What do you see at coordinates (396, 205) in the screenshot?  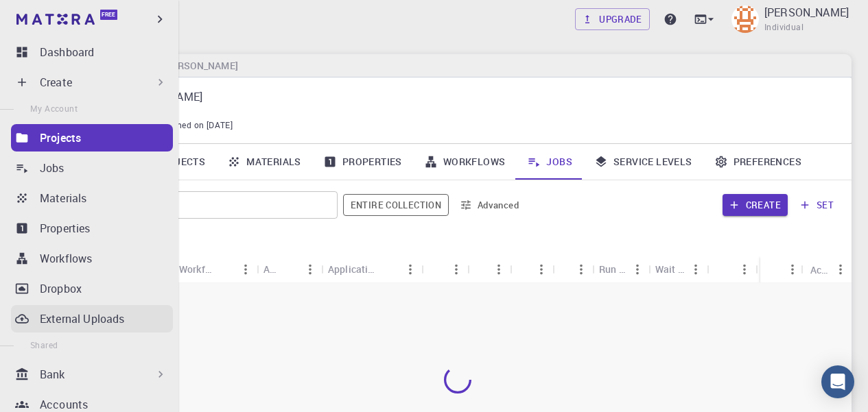 I see `button: Entire collection` at bounding box center [396, 205].